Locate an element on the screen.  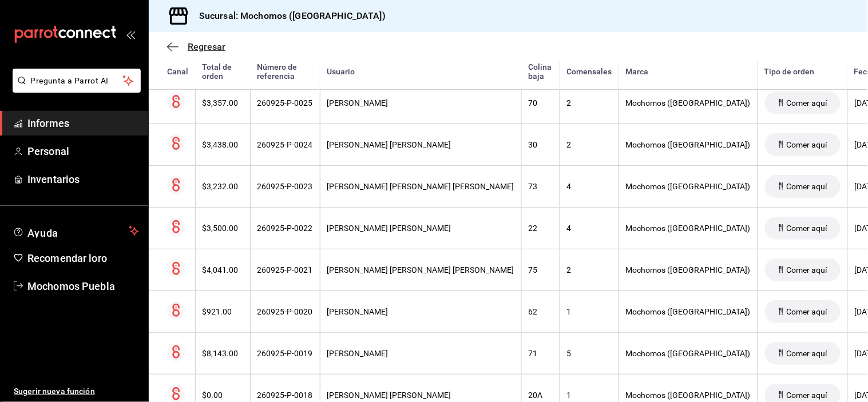
font: 260925-P-0025 is located at coordinates (285, 103).